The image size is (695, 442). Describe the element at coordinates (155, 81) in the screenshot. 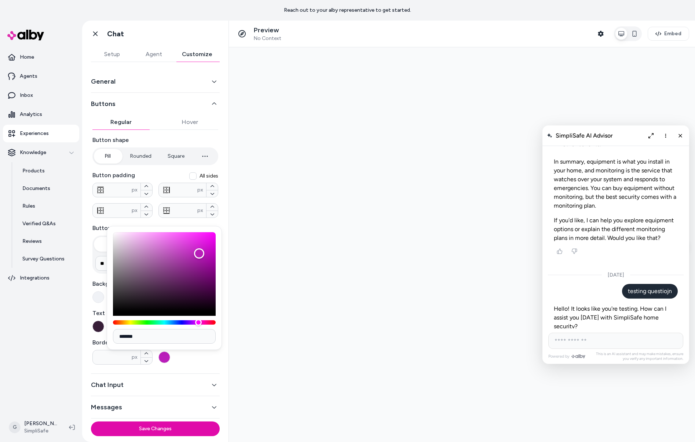

I see `button: General` at that location.